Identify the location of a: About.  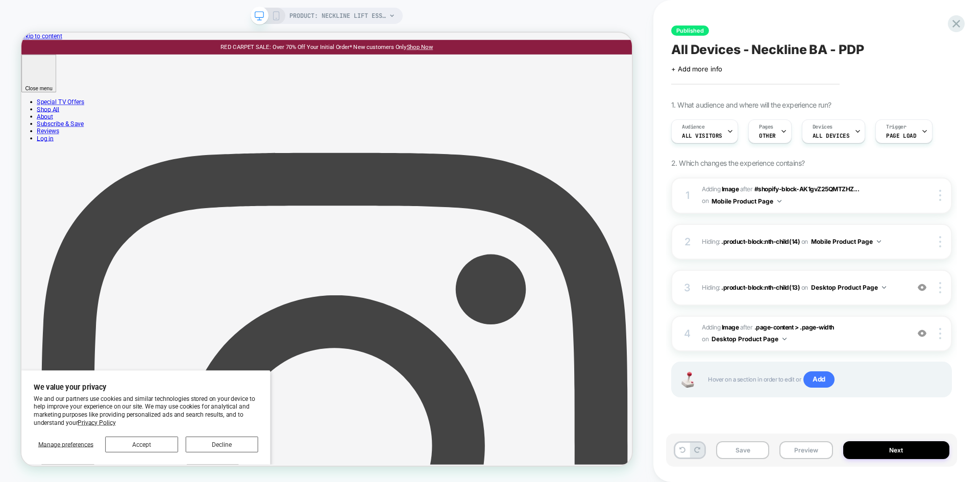
(31, 112).